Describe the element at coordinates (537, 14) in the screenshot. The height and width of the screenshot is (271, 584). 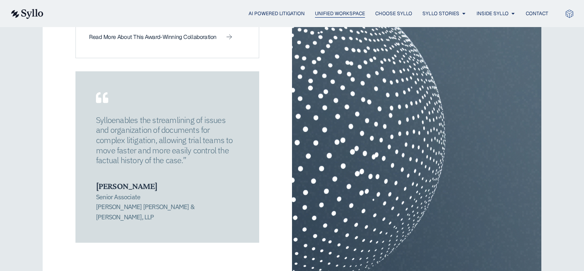
I see `span: Contact` at that location.